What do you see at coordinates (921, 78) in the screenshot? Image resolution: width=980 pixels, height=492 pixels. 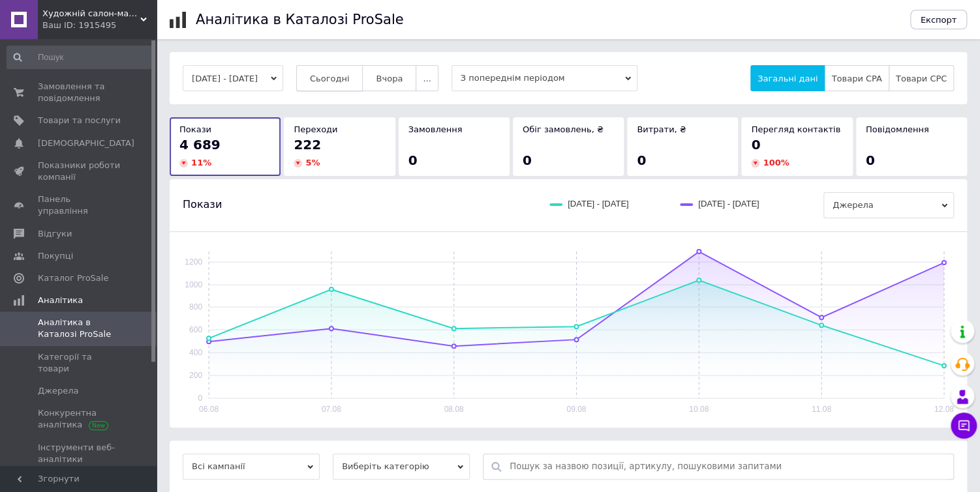 I see `button: Товари CPC` at bounding box center [921, 78].